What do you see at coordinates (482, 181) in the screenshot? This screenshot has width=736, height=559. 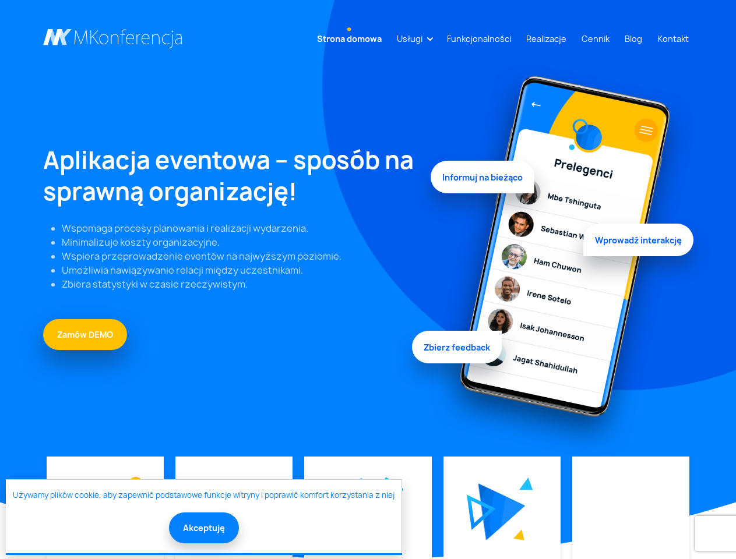 I see `span: Informuj na bieżąco` at bounding box center [482, 181].